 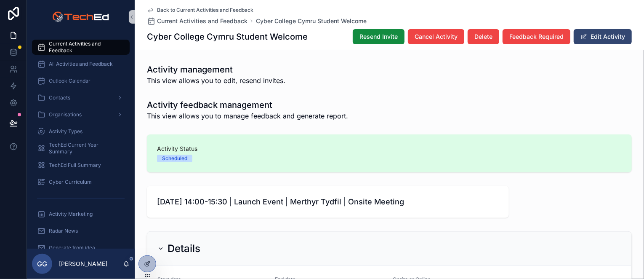 What do you see at coordinates (75, 165) in the screenshot?
I see `span: TechEd Full Summary` at bounding box center [75, 165].